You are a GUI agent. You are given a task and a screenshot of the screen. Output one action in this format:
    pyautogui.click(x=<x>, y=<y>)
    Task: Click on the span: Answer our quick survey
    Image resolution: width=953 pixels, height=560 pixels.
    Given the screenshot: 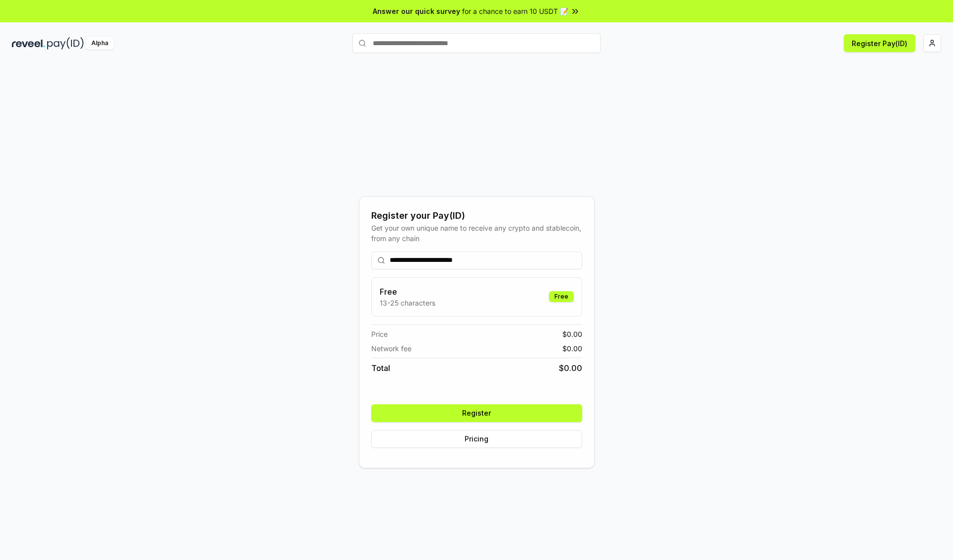 What is the action you would take?
    pyautogui.click(x=416, y=11)
    